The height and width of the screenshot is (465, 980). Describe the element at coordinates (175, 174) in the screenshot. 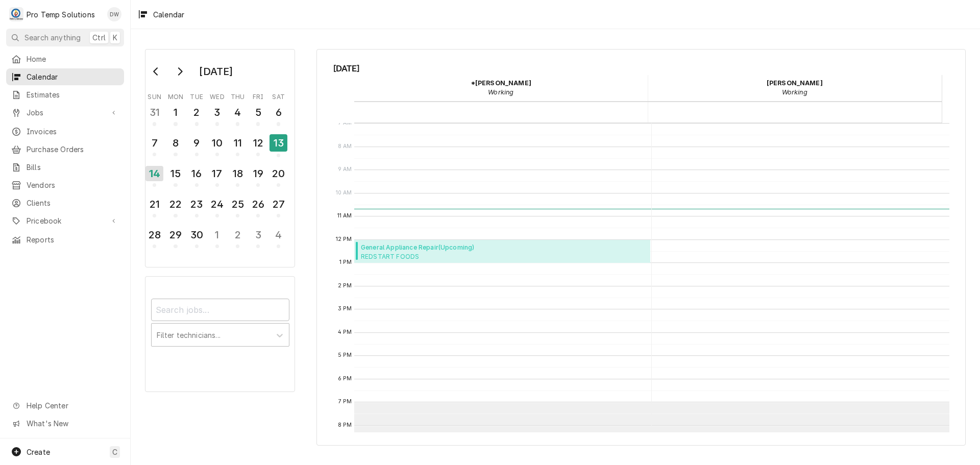

I see `div: 15` at that location.